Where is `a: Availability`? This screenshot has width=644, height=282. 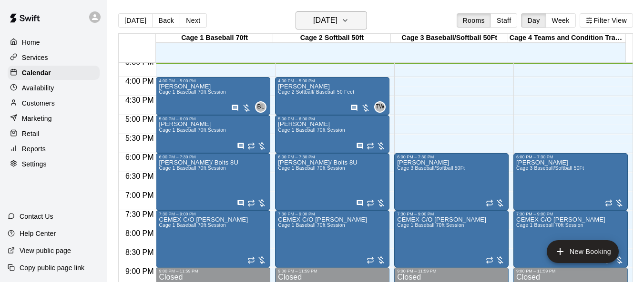 a: Availability is located at coordinates (53, 88).